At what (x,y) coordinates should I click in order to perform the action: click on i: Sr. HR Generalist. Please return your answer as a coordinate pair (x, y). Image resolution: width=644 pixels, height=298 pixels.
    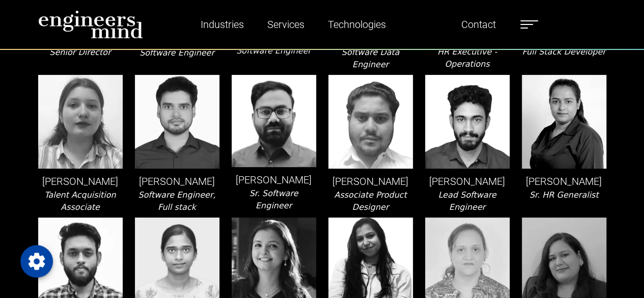
    Looking at the image, I should click on (564, 195).